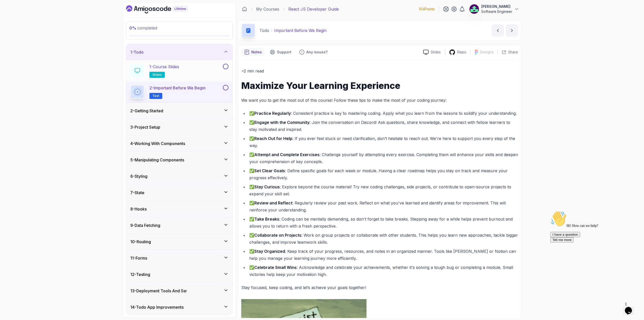 This screenshot has height=320, width=644. Describe the element at coordinates (17, 26) in the screenshot. I see `button: I have a question` at that location.